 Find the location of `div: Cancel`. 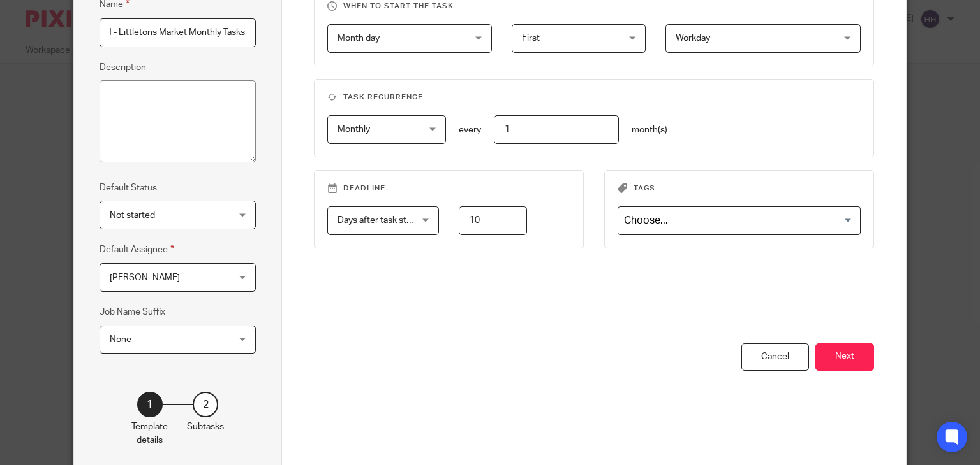

div: Cancel is located at coordinates (775, 357).